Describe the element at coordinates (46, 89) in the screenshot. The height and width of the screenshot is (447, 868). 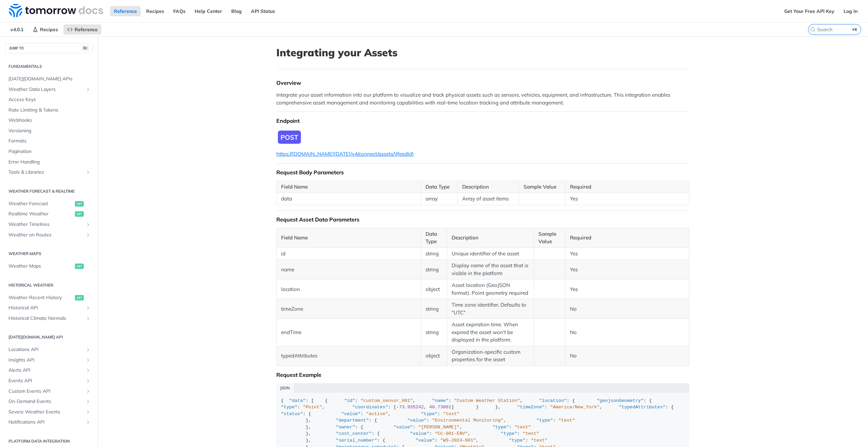
I see `span: Weather Data Layers` at that location.